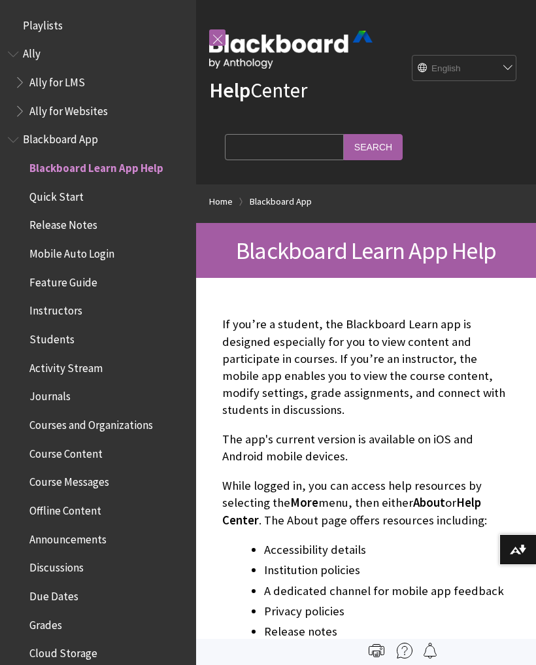  Describe the element at coordinates (50, 394) in the screenshot. I see `span: Journals` at that location.